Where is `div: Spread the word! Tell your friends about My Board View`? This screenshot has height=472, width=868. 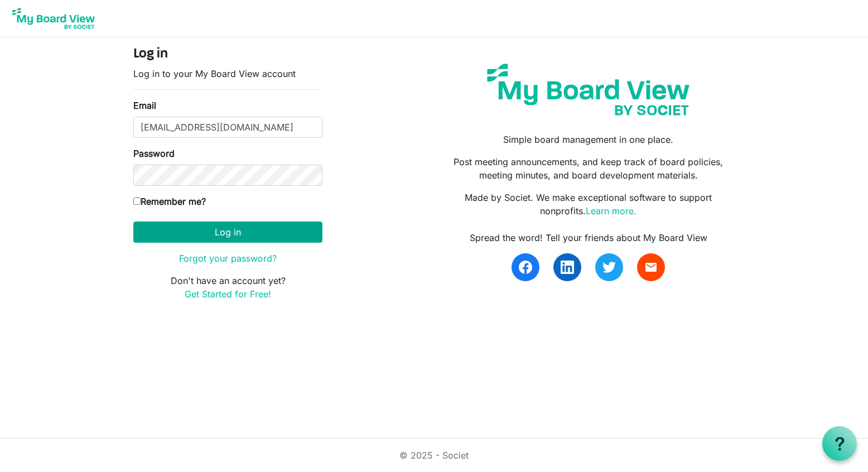 div: Spread the word! Tell your friends about My Board View is located at coordinates (588, 238).